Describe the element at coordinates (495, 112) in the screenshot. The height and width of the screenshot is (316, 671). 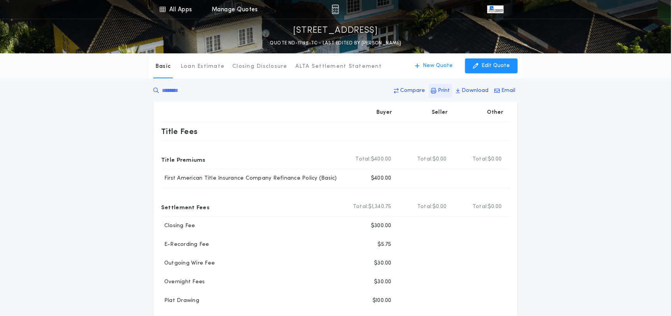
I see `p: Other` at that location.